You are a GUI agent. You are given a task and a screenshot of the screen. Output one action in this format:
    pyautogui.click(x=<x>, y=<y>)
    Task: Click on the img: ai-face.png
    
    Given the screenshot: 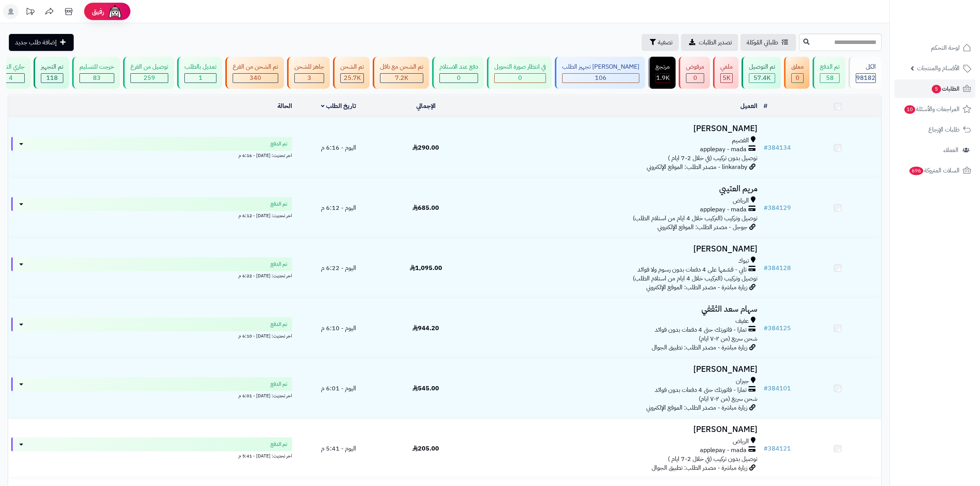 What is the action you would take?
    pyautogui.click(x=115, y=11)
    